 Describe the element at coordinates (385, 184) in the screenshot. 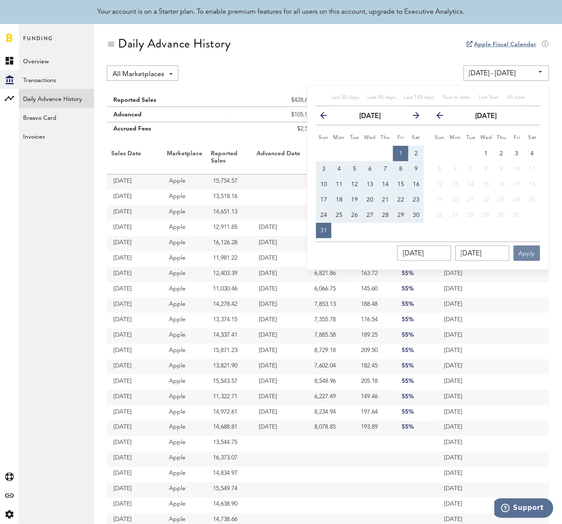

I see `button: 14` at that location.